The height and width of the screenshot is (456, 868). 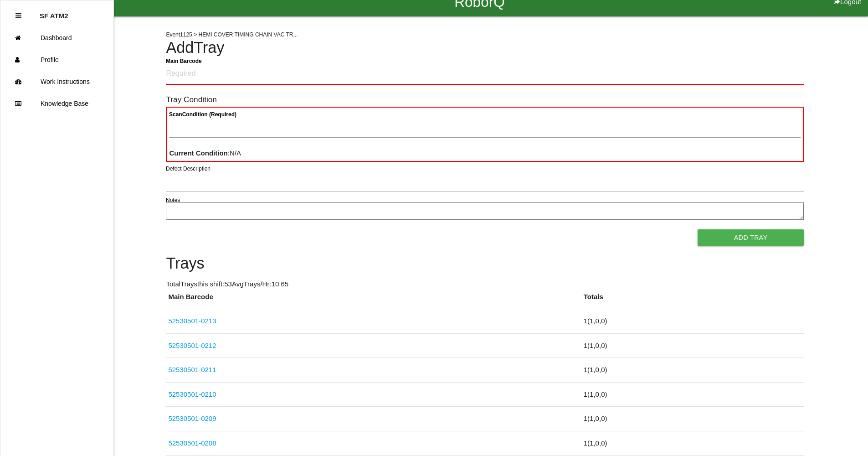 I want to click on div: Close, so click(x=18, y=16).